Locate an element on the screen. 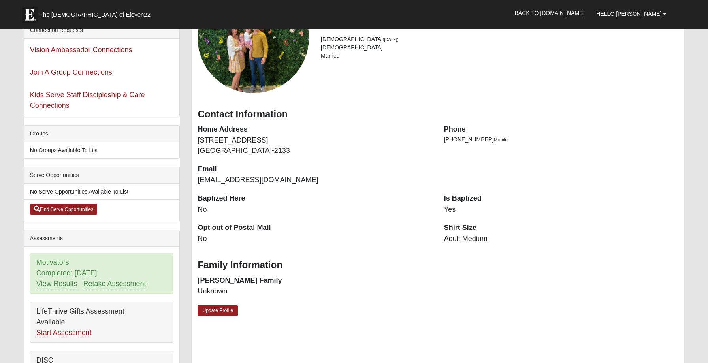 The image size is (708, 363). a: Update Profile is located at coordinates (218, 310).